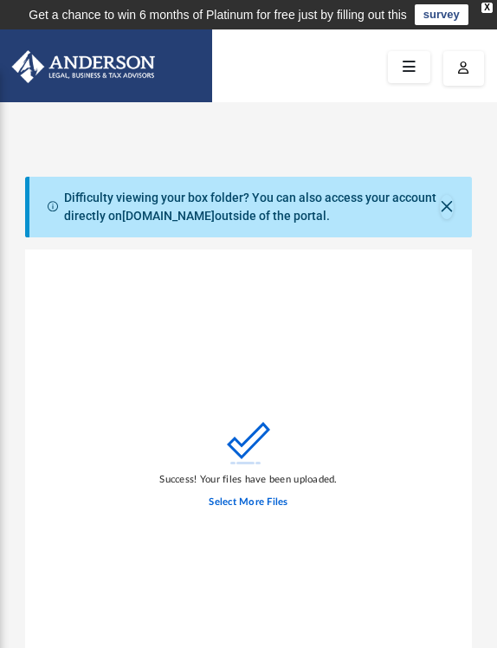 The image size is (497, 648). I want to click on div: Success! Your files have been uploaded., so click(248, 480).